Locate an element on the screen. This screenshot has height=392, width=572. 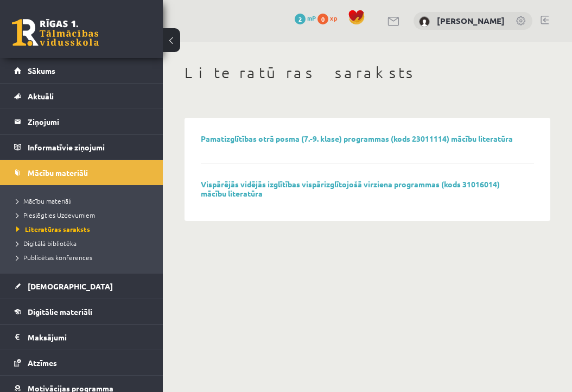
span: mP is located at coordinates (312, 18).